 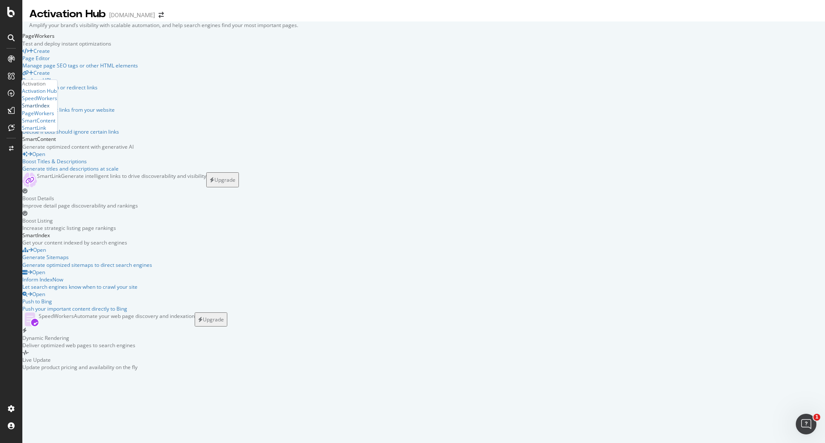 What do you see at coordinates (131, 345) in the screenshot?
I see `div: Deliver optimized web pages to search engines` at bounding box center [131, 345].